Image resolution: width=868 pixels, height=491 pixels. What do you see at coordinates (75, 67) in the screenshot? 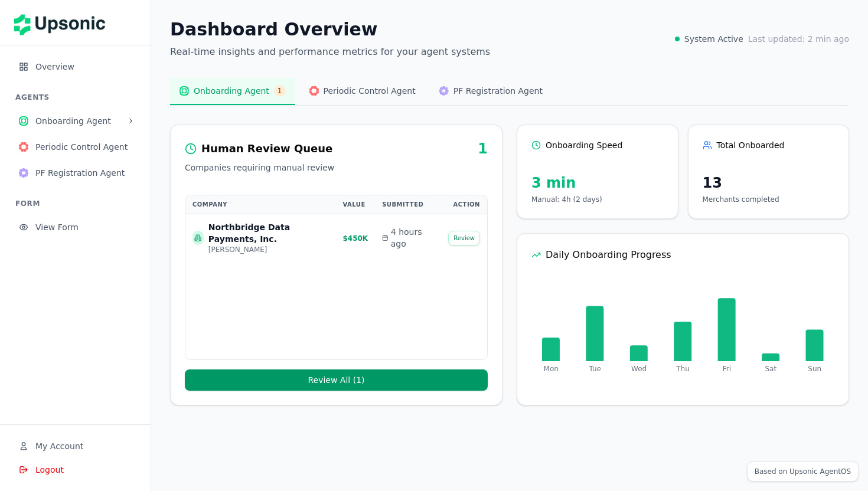
I see `button: Overview` at bounding box center [75, 67].